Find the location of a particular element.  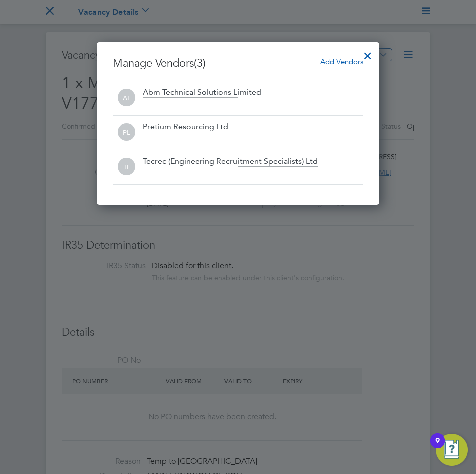

button: Open Resource Center, 9 new notifications is located at coordinates (452, 450).